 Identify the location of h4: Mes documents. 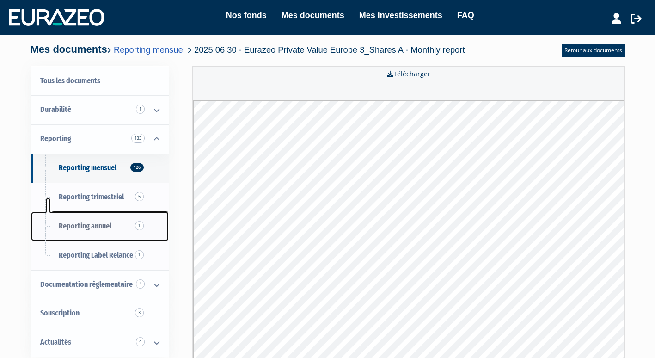
(248, 49).